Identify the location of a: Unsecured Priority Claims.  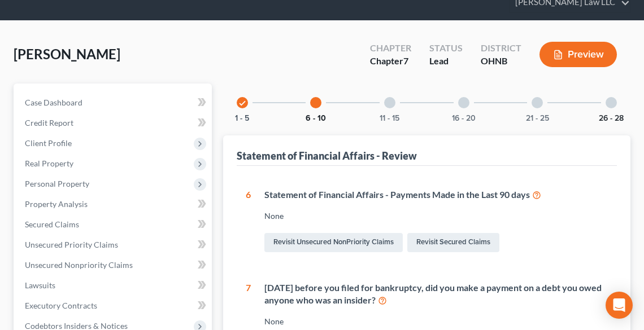
(113, 245).